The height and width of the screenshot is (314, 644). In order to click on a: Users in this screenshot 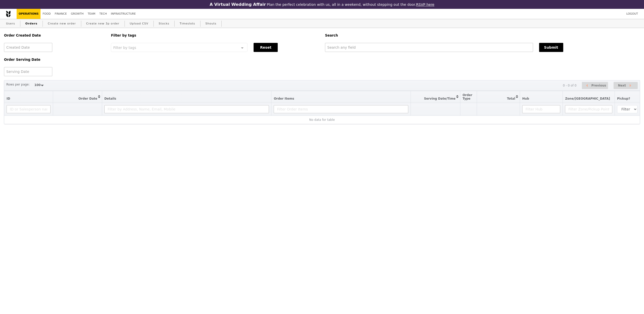, I will do `click(11, 24)`.